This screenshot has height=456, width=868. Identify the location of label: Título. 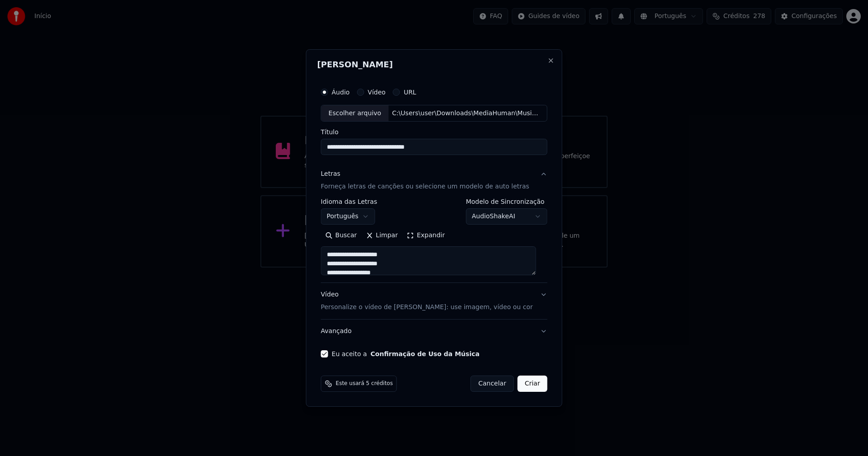
(434, 132).